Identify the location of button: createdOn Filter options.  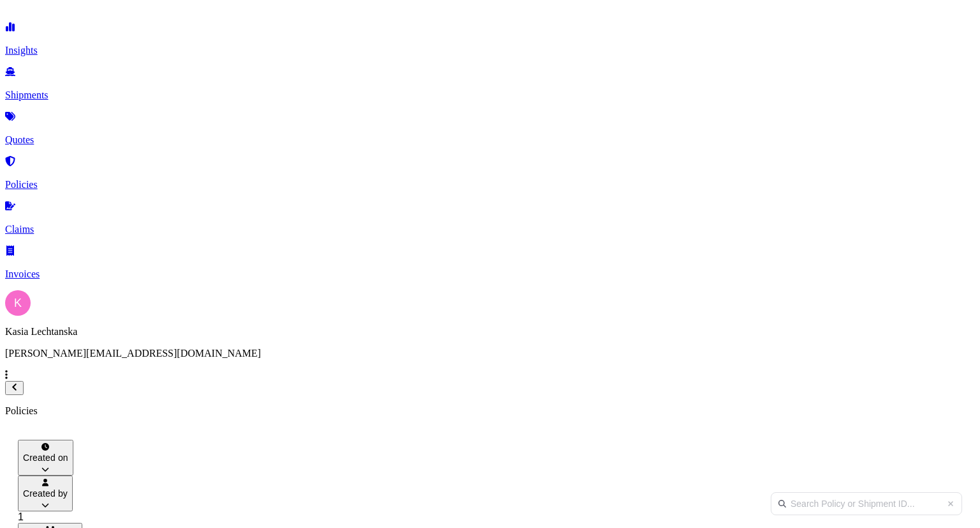
(45, 457).